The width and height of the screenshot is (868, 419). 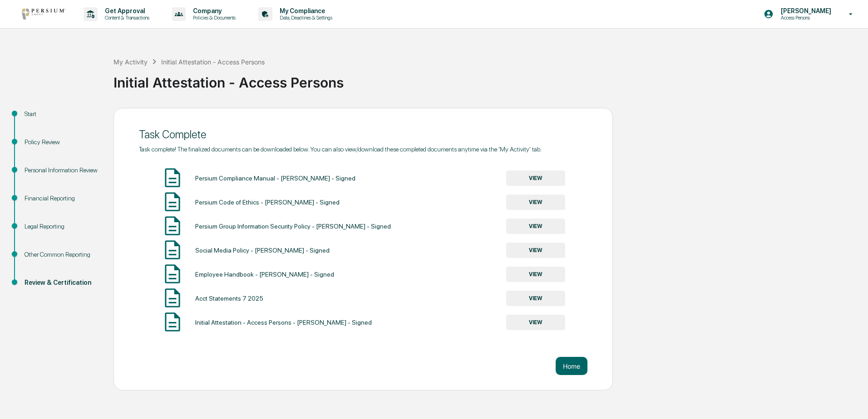 I want to click on div: Financial Reporting, so click(x=62, y=198).